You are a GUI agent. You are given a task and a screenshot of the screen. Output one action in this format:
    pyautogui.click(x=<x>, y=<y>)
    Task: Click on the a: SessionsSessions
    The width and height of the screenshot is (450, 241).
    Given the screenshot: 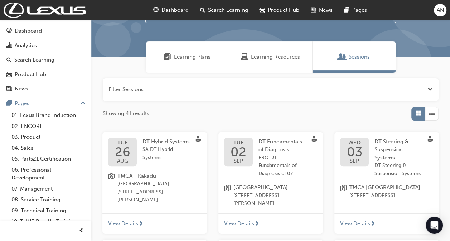 What is the action you would take?
    pyautogui.click(x=354, y=57)
    